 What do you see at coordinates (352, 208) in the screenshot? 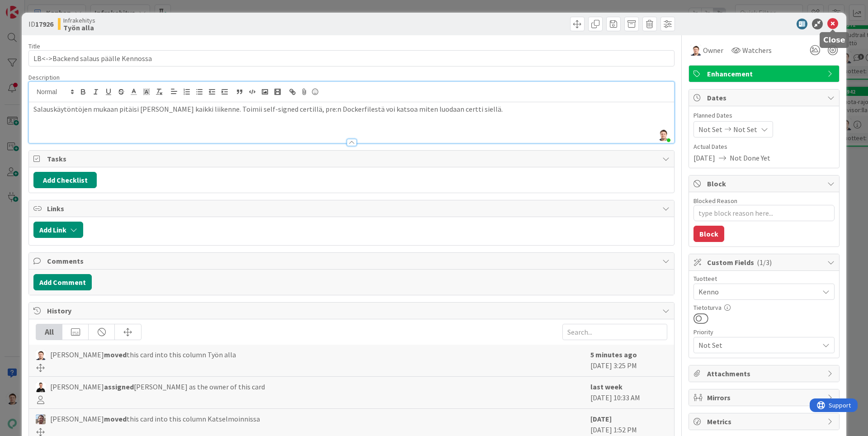
I see `span: Links` at bounding box center [352, 208].